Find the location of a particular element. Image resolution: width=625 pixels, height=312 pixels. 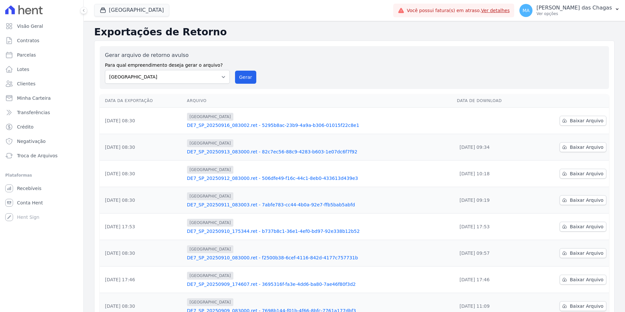

a: Recebíveis is located at coordinates (42, 188).